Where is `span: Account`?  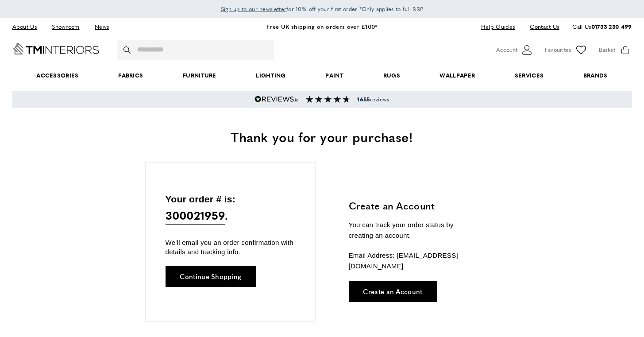
span: Account is located at coordinates (507, 50).